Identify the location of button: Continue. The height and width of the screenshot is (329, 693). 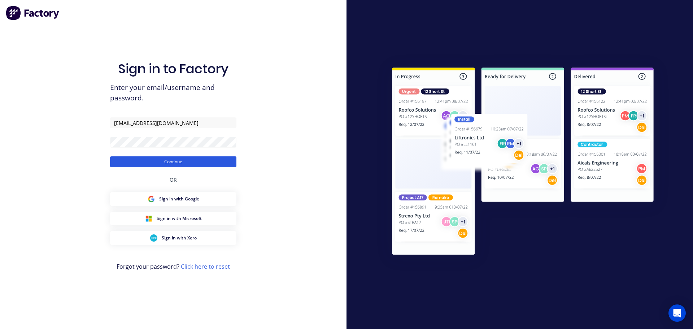
(173, 162).